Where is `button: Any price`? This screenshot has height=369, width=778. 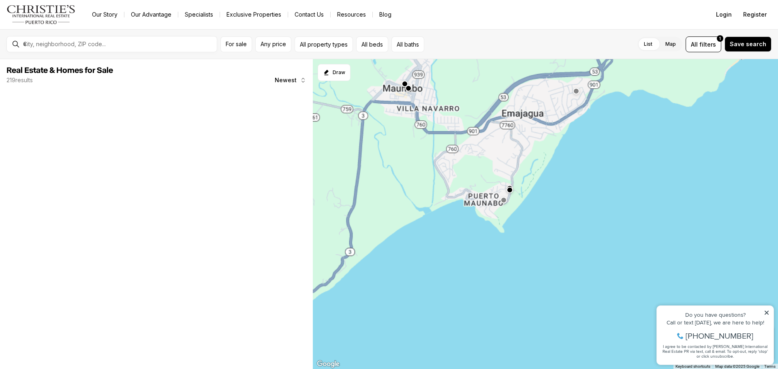
button: Any price is located at coordinates (273, 44).